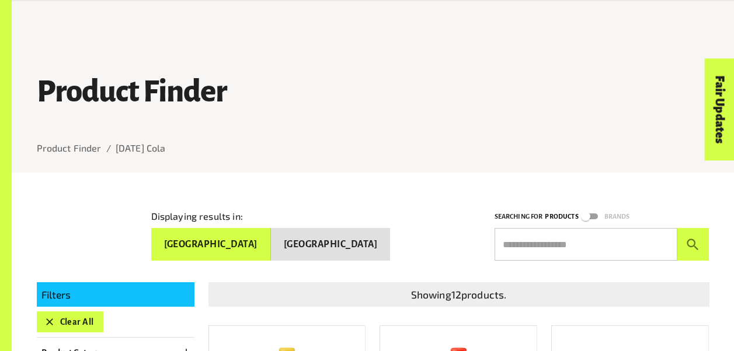 The image size is (734, 351). I want to click on p: Searching for, so click(518, 217).